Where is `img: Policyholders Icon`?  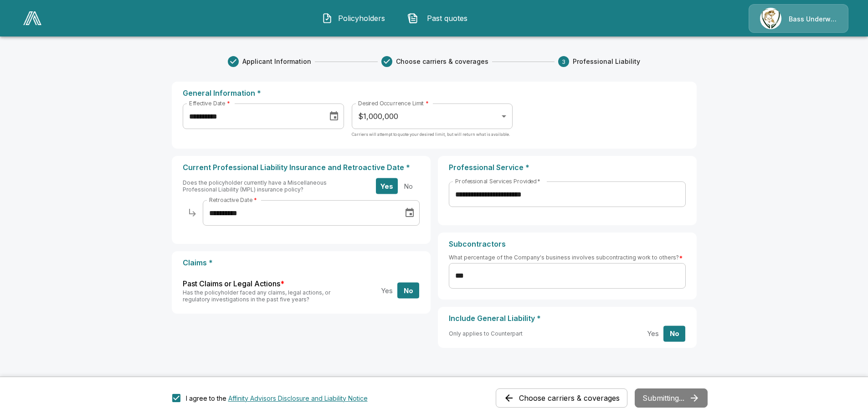 img: Policyholders Icon is located at coordinates (327, 18).